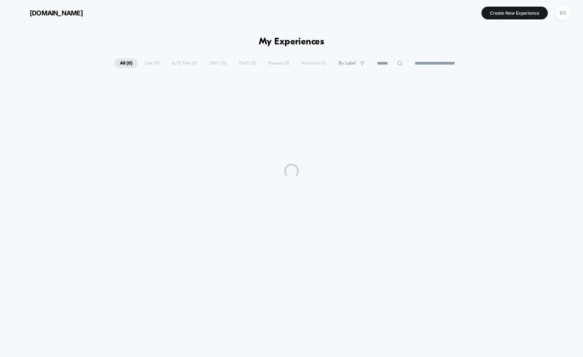 This screenshot has width=583, height=357. I want to click on button: Create New Experience, so click(515, 13).